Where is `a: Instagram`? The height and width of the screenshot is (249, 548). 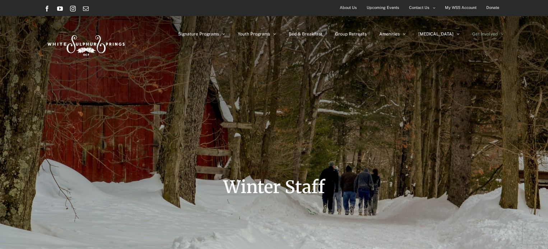
a: Instagram is located at coordinates (73, 9).